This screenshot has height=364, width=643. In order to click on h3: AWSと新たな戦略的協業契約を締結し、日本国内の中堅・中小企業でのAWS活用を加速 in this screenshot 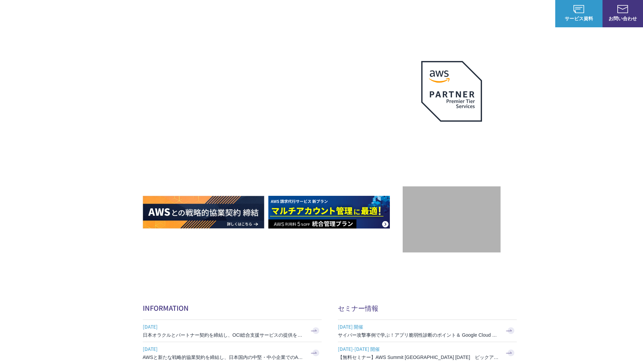, I will do `click(224, 357)`.